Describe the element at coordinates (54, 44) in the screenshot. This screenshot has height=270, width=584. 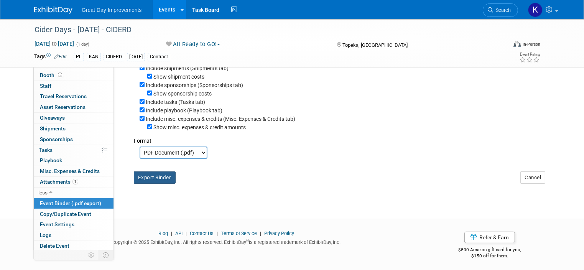
I see `span: to` at that location.